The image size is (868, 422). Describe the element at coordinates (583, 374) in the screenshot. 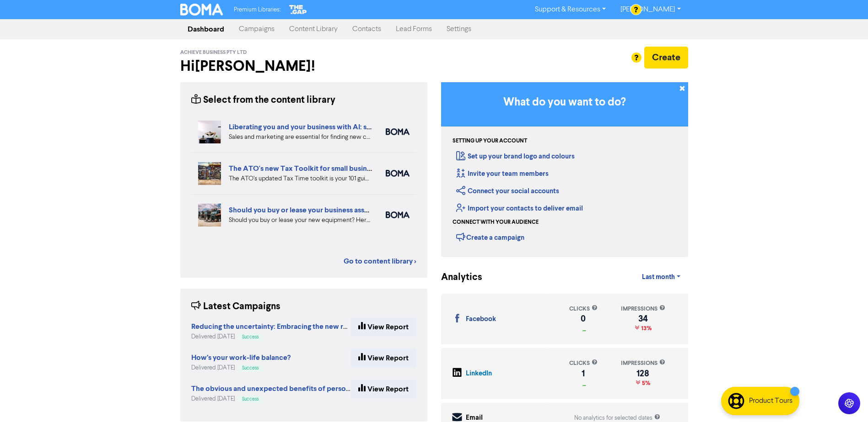

I see `div: 1` at that location.